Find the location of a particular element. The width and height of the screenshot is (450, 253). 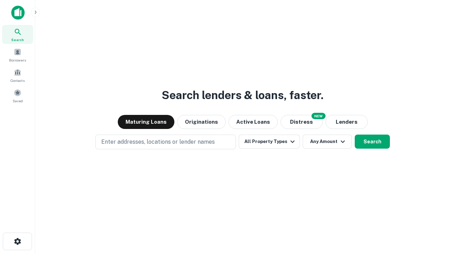

span: Contacts is located at coordinates (18, 80).